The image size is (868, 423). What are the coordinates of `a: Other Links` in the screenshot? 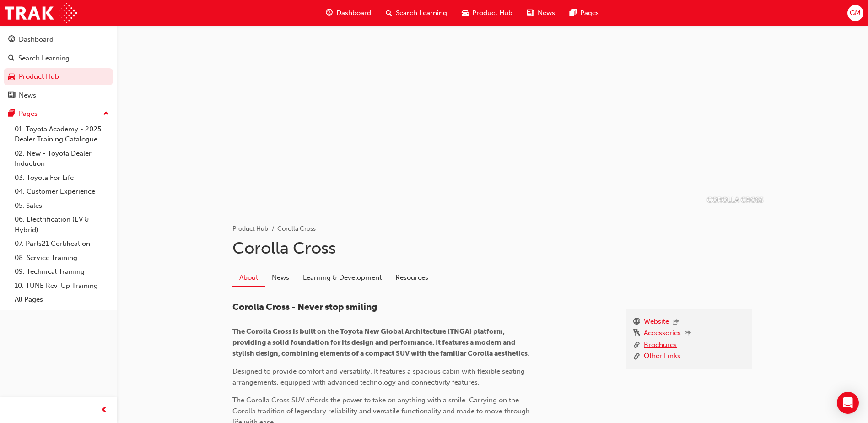 It's located at (662, 356).